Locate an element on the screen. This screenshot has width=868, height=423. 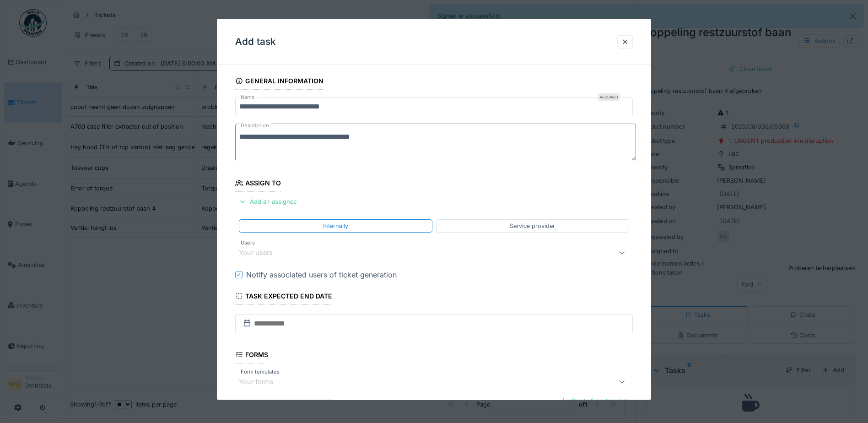
label: Form templates is located at coordinates (260, 372).